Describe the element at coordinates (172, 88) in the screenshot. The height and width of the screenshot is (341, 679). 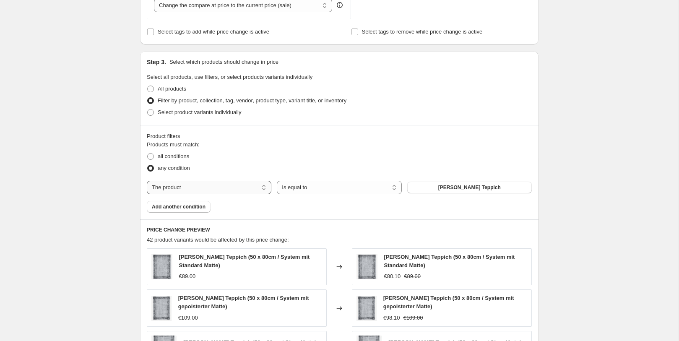
I see `span: All products` at that location.